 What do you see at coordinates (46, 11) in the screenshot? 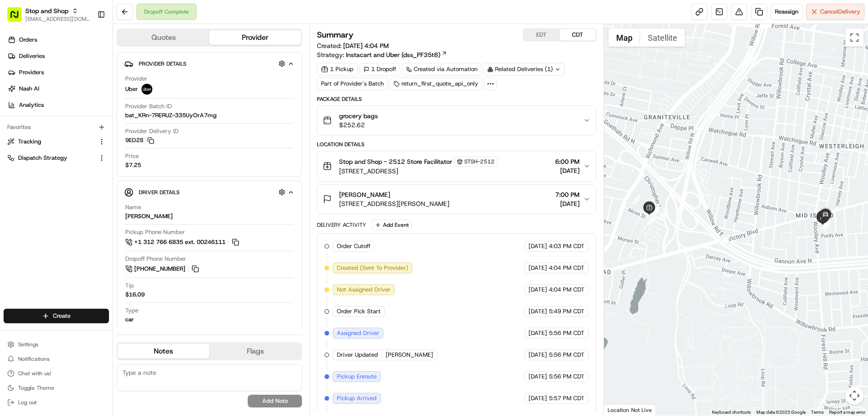
I see `button: Stop and Shop` at bounding box center [46, 11].